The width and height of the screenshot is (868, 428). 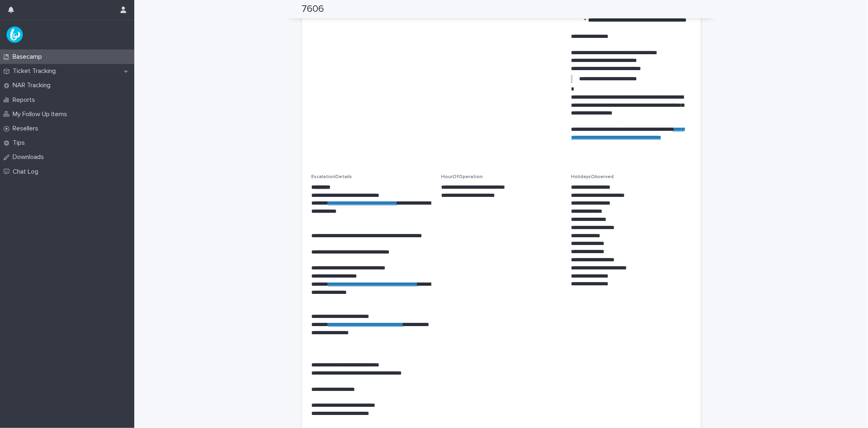 What do you see at coordinates (29, 157) in the screenshot?
I see `p: Downloads` at bounding box center [29, 157].